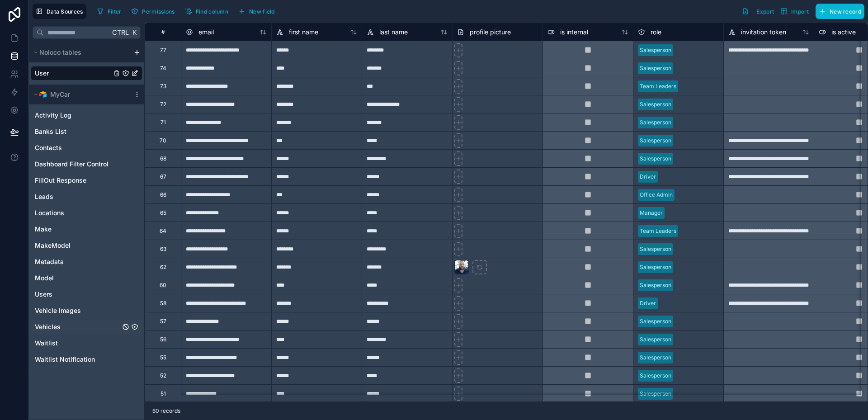 This screenshot has width=868, height=420. What do you see at coordinates (163, 213) in the screenshot?
I see `div: 65` at bounding box center [163, 213].